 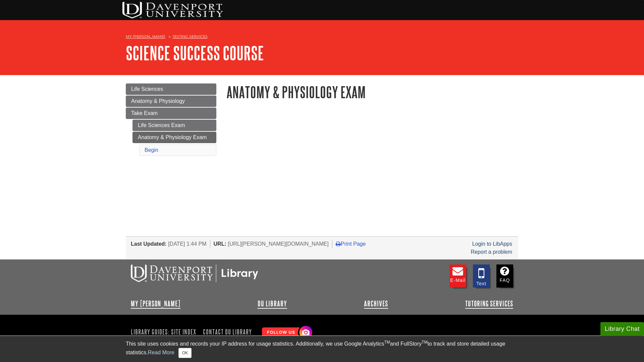 I want to click on a: Anatomy & Physiology, so click(x=171, y=101).